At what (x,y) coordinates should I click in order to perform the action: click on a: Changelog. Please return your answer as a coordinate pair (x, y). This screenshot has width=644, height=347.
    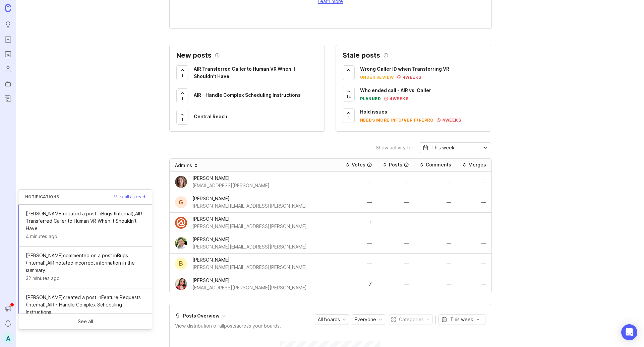
    Looking at the image, I should click on (8, 98).